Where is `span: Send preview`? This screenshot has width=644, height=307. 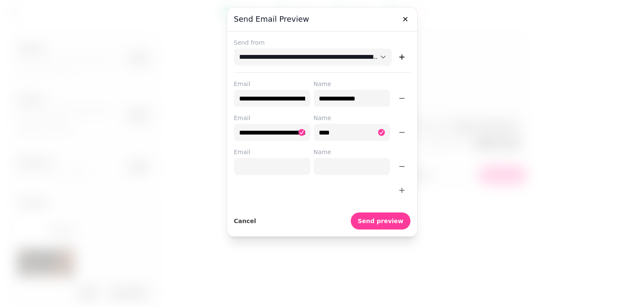 span: Send preview is located at coordinates (380, 221).